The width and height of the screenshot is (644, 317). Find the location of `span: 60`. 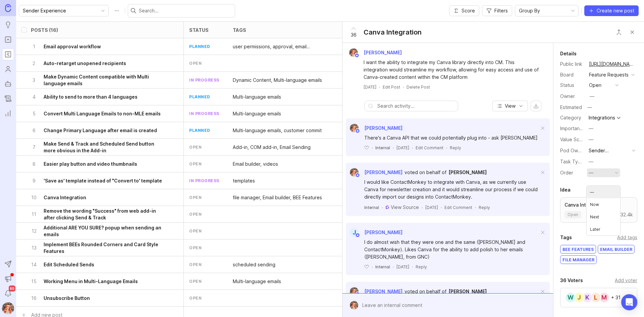

span: 60 is located at coordinates (12, 288).